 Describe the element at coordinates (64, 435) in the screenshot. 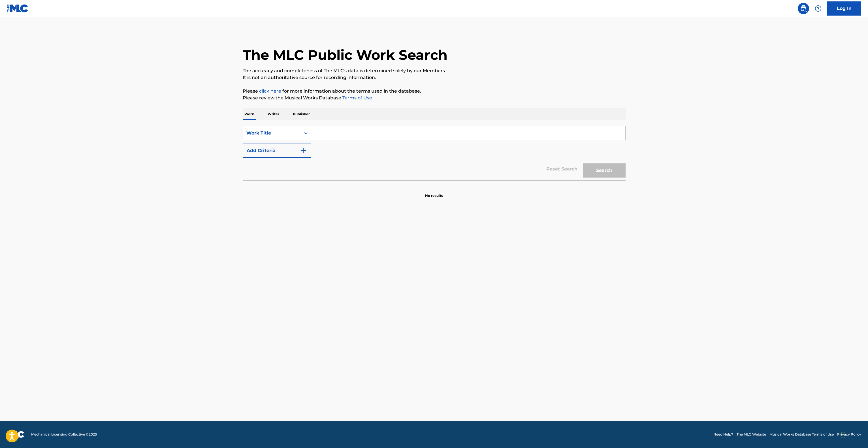

I see `span: Mechanical Licensing Collective © 2025` at that location.